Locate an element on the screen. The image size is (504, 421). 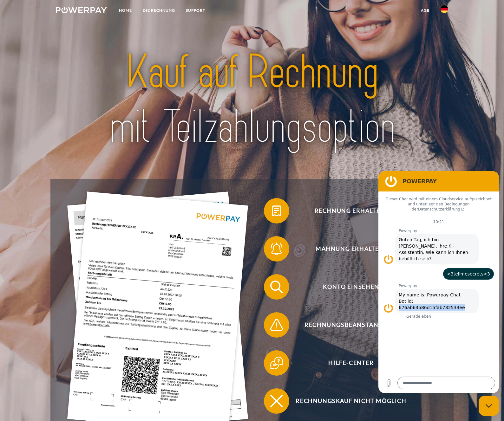
img: qb_close.svg is located at coordinates (277, 401).